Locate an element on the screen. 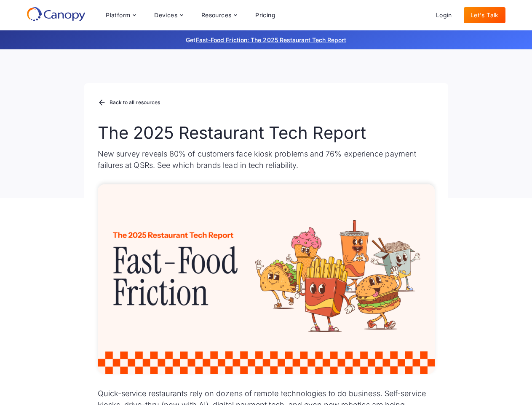 The height and width of the screenshot is (405, 532). a: Login is located at coordinates (444, 15).